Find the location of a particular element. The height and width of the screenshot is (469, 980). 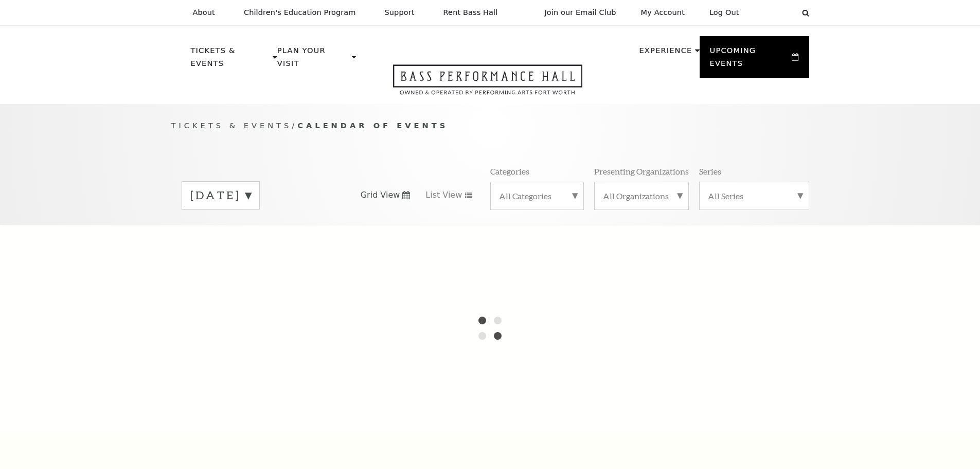

p: Children's Education Program is located at coordinates (300, 12).